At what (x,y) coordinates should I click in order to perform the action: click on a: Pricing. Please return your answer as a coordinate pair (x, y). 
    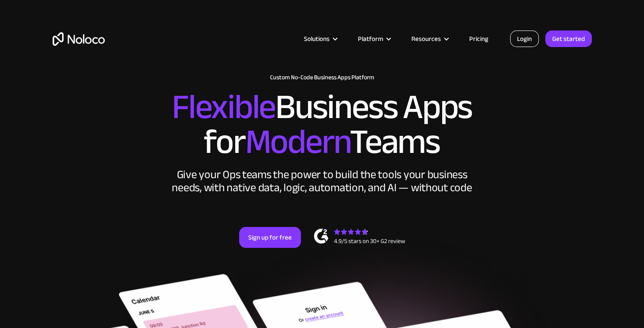
    Looking at the image, I should click on (479, 39).